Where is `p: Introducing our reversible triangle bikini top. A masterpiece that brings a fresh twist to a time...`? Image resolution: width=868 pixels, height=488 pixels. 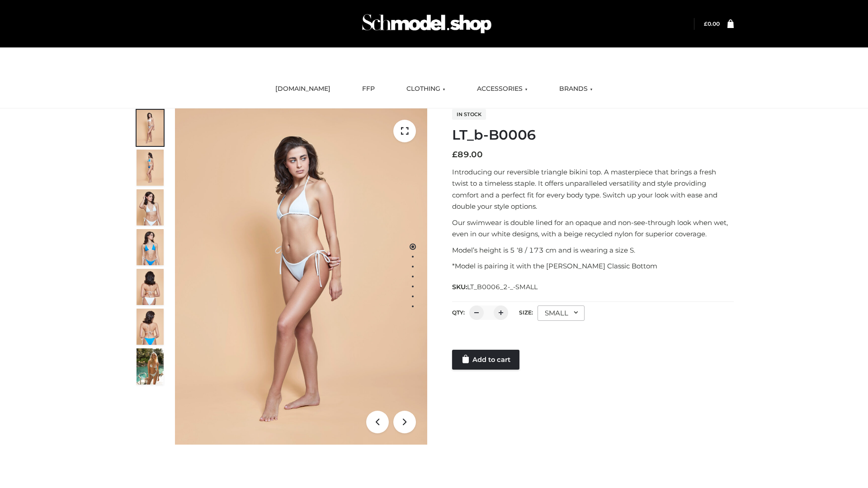
p: Introducing our reversible triangle bikini top. A masterpiece that brings a fresh twist to a time... is located at coordinates (593, 189).